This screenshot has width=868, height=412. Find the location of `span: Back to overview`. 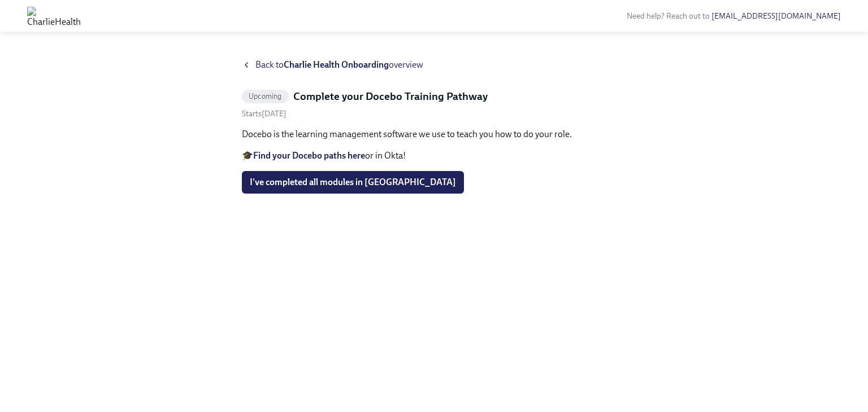

span: Back to overview is located at coordinates (339, 65).